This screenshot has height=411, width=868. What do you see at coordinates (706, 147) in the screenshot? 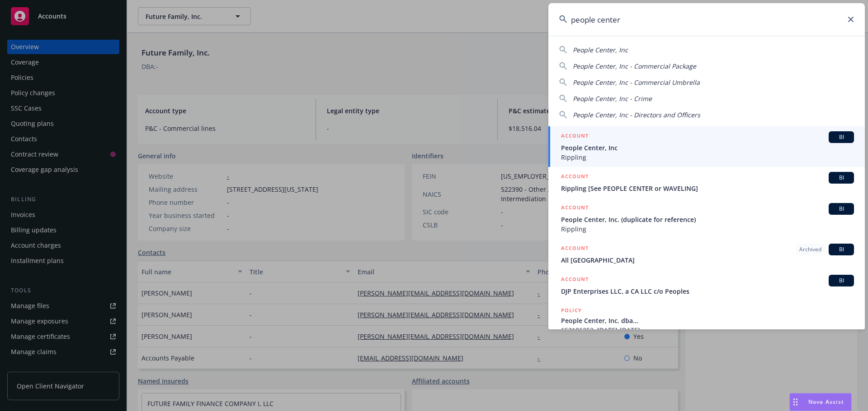
I see `a: ACCOUNTBIPeople Center, IncRippling` at bounding box center [706, 147].